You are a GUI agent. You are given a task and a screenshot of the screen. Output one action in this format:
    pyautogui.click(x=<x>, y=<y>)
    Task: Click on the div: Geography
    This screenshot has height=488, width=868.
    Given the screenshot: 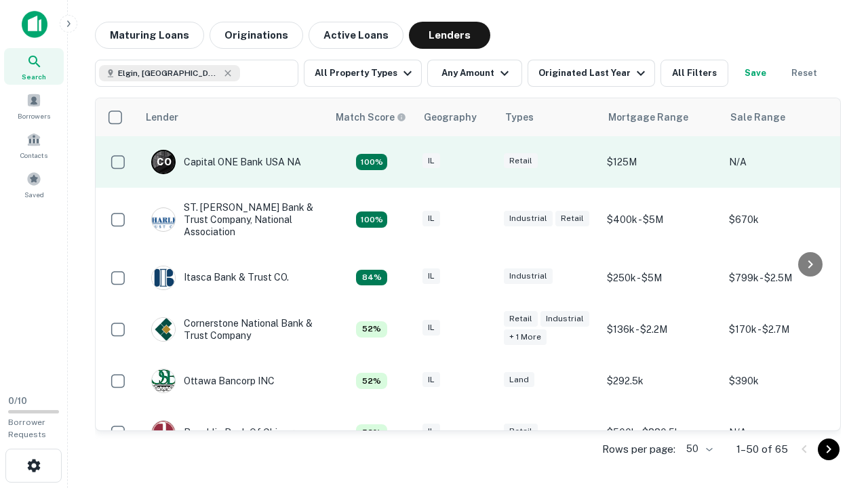 What is the action you would take?
    pyautogui.click(x=451, y=117)
    